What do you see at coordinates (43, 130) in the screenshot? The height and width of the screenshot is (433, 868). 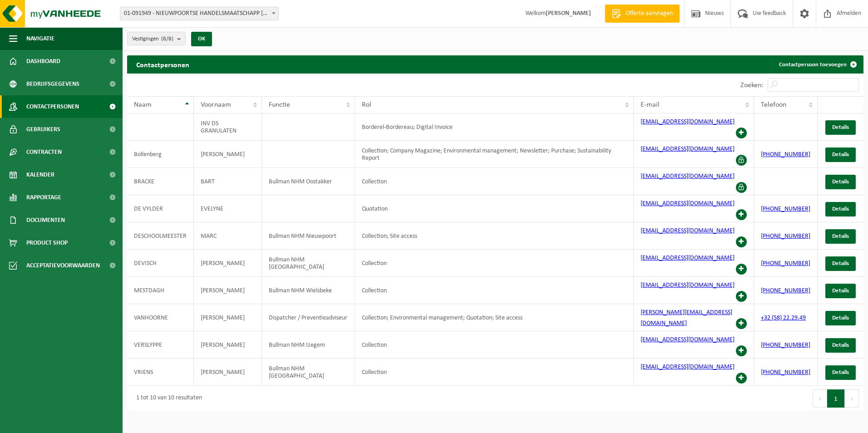 I see `span: Gebruikers` at bounding box center [43, 130].